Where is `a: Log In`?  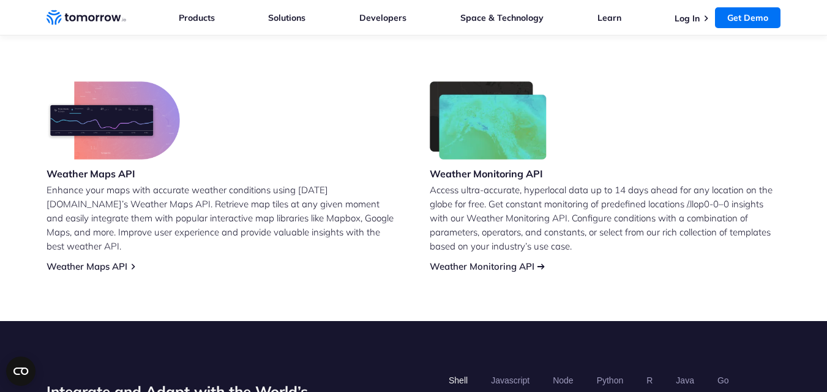
a: Log In is located at coordinates (687, 18).